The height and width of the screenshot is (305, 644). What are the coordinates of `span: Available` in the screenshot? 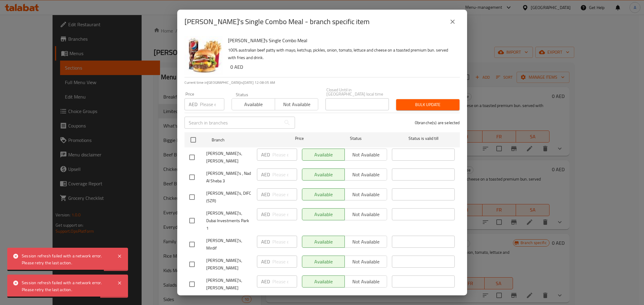 It's located at (254, 104).